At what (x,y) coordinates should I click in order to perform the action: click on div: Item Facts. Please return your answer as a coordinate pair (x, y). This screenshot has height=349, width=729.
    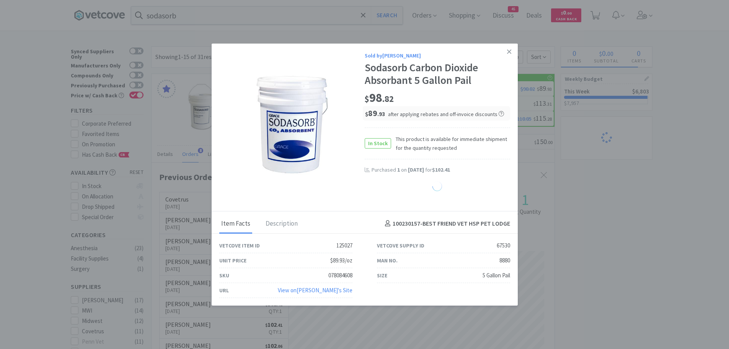
    Looking at the image, I should click on (236, 223).